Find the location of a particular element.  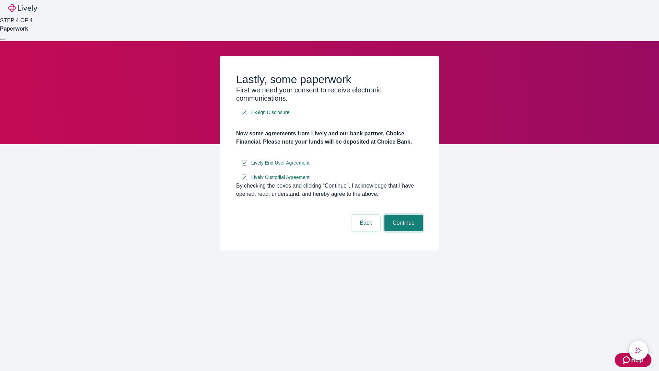

div: By checking the boxes and clicking “Continue", I acknowledge that I have opened, read, understand... is located at coordinates (330, 190).